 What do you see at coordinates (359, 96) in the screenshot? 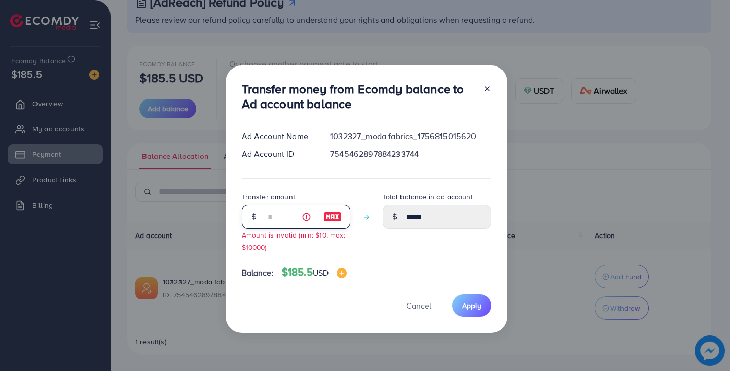
I see `h3: Transfer money from Ecomdy balance to Ad account balance` at bounding box center [359, 96].